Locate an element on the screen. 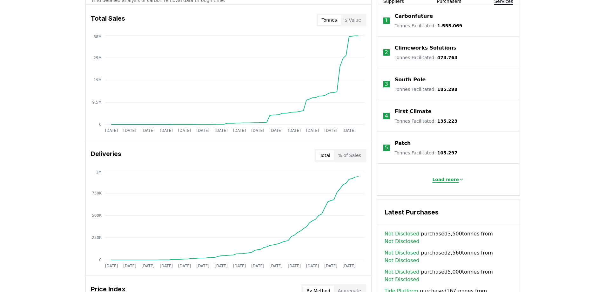 This screenshot has height=292, width=605. p: Carbonfuture is located at coordinates (414, 16).